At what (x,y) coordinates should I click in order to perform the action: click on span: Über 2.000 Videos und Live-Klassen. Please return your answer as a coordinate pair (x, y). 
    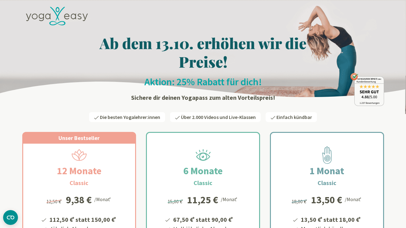
    Looking at the image, I should click on (218, 117).